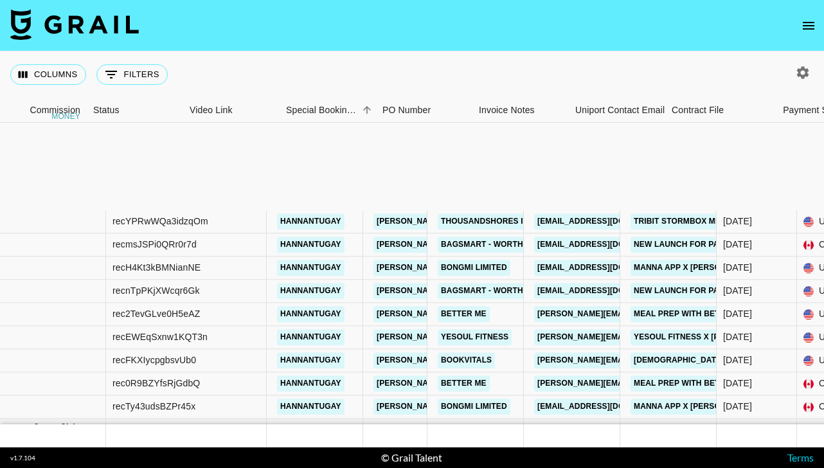 The width and height of the screenshot is (824, 468). Describe the element at coordinates (15, 428) in the screenshot. I see `button: hide children` at that location.